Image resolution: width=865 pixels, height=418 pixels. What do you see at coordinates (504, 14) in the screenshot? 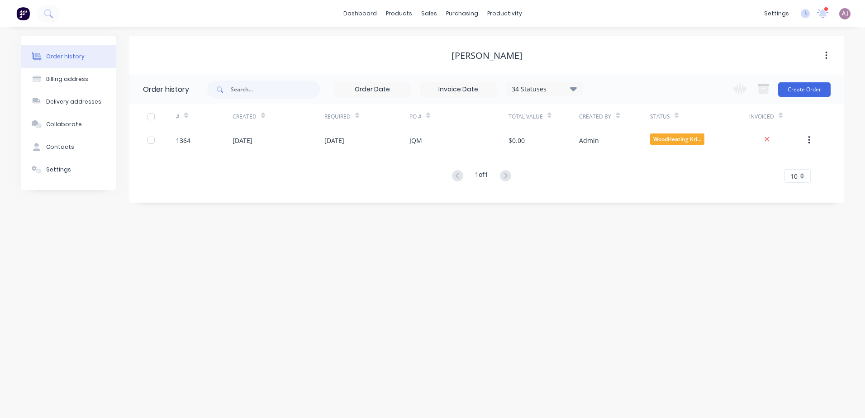
I see `div: productivity` at bounding box center [504, 14].